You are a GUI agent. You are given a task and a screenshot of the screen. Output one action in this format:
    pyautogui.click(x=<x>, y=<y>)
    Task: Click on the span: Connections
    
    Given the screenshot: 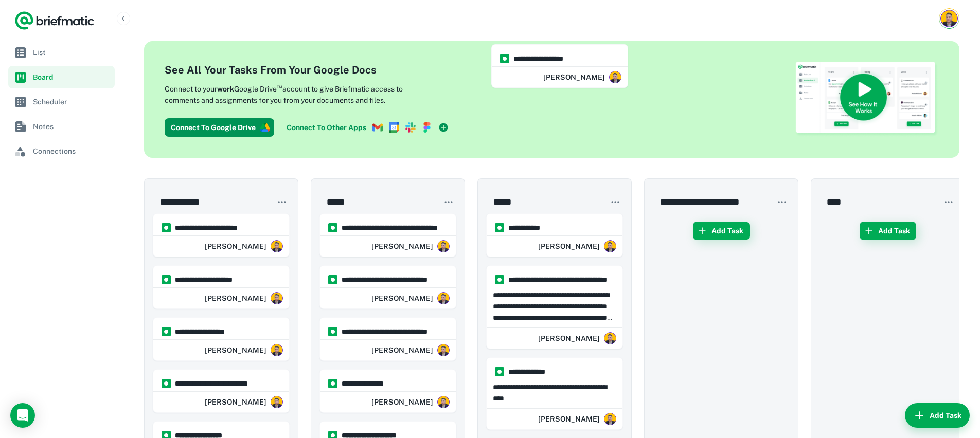 What is the action you would take?
    pyautogui.click(x=71, y=151)
    